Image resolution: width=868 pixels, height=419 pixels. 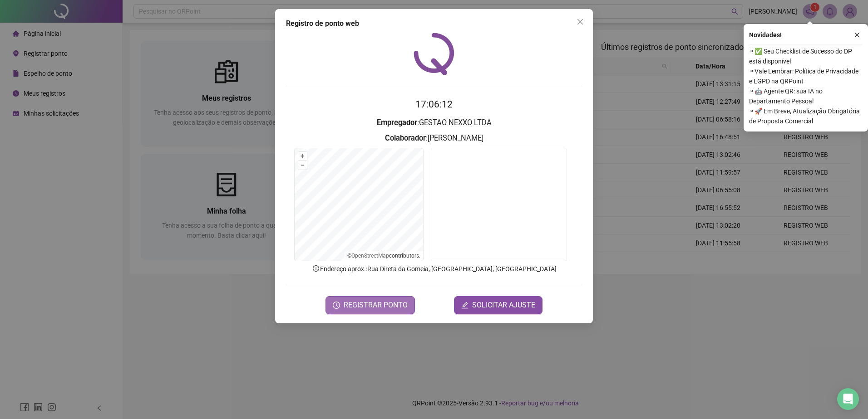 What do you see at coordinates (765, 35) in the screenshot?
I see `span: Novidades !` at bounding box center [765, 35].